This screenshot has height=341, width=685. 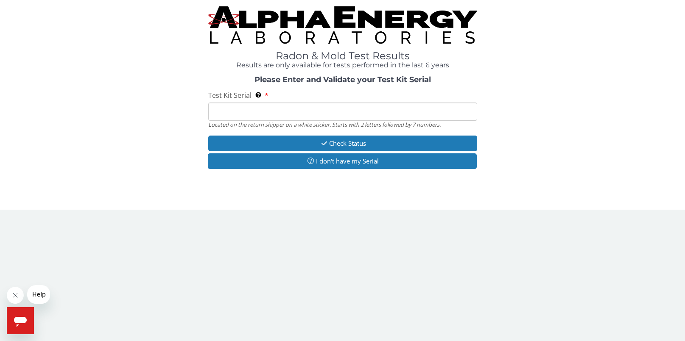 What do you see at coordinates (343, 25) in the screenshot?
I see `img: TightCrop.jpg` at bounding box center [343, 25].